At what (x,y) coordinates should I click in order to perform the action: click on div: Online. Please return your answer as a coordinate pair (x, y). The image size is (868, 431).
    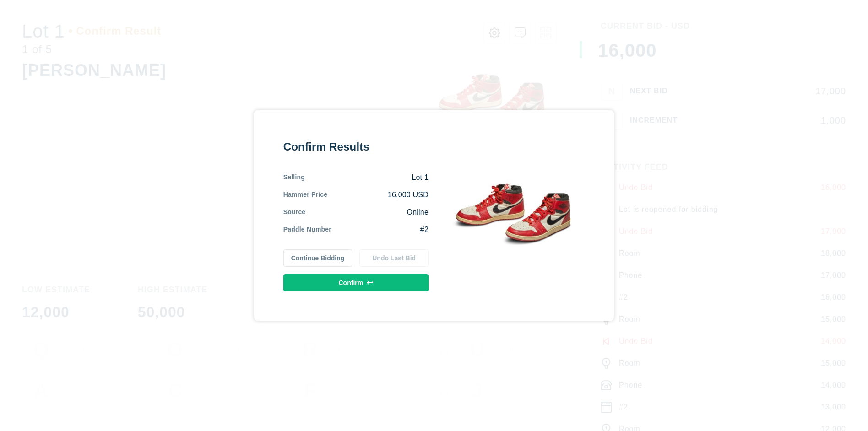
    Looking at the image, I should click on (366, 212).